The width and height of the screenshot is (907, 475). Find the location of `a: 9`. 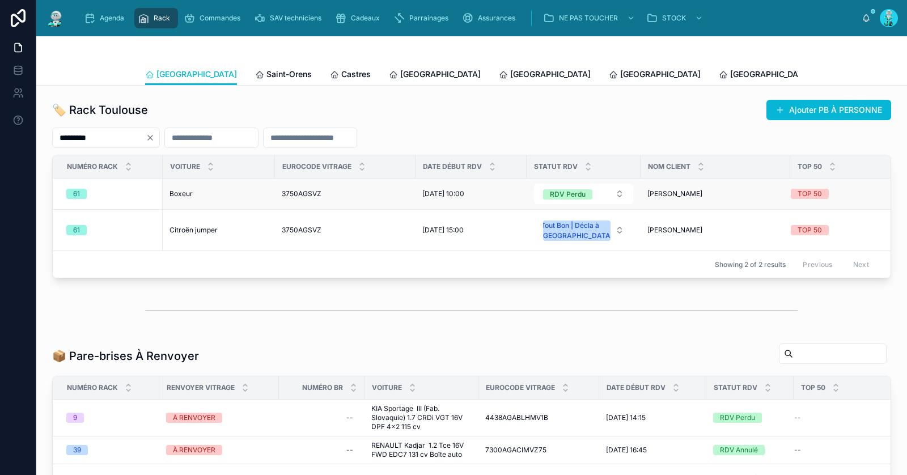

a: 9 is located at coordinates (109, 418).